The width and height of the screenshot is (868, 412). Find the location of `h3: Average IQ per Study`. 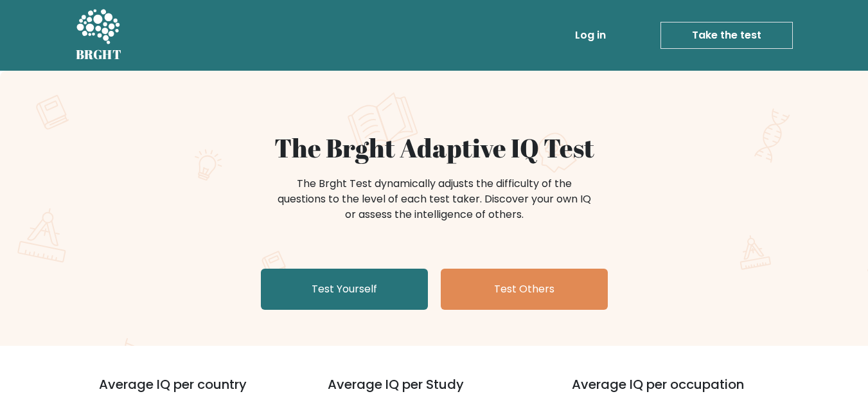

h3: Average IQ per Study is located at coordinates (434, 392).